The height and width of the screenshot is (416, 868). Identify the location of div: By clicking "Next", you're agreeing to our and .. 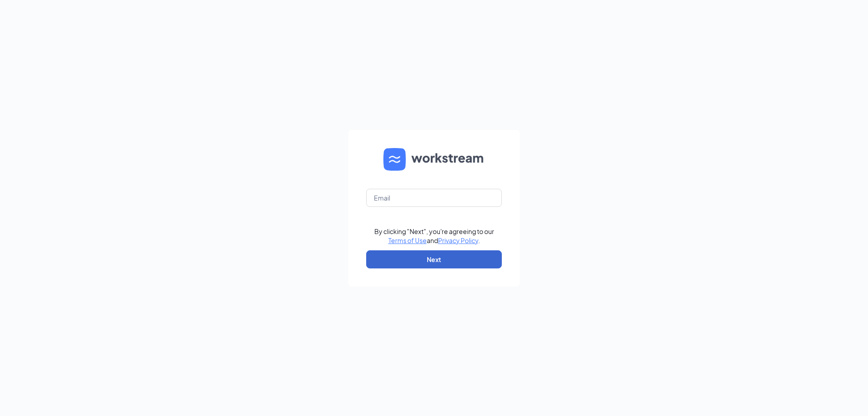
(434, 236).